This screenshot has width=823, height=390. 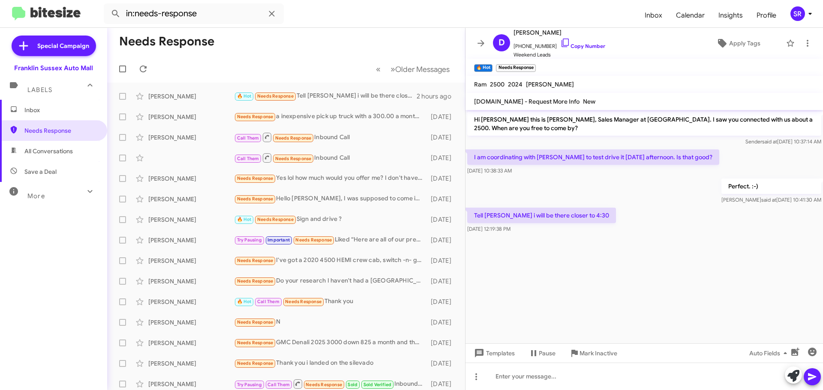 I want to click on div: a inexpensive pick up truck with a 300.00 a month payment, so click(x=330, y=117).